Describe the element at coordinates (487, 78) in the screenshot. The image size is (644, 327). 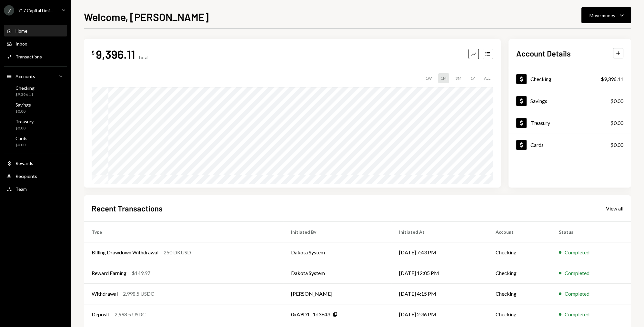
I see `div: ALL` at that location.